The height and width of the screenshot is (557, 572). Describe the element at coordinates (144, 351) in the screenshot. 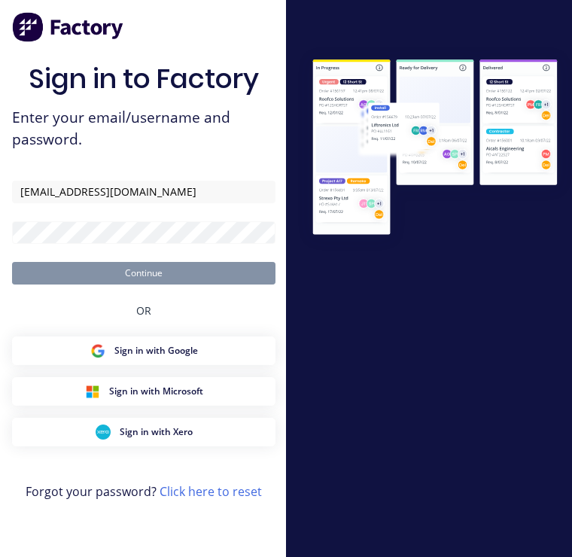

I see `button: Google Sign inSign in with Google` at that location.